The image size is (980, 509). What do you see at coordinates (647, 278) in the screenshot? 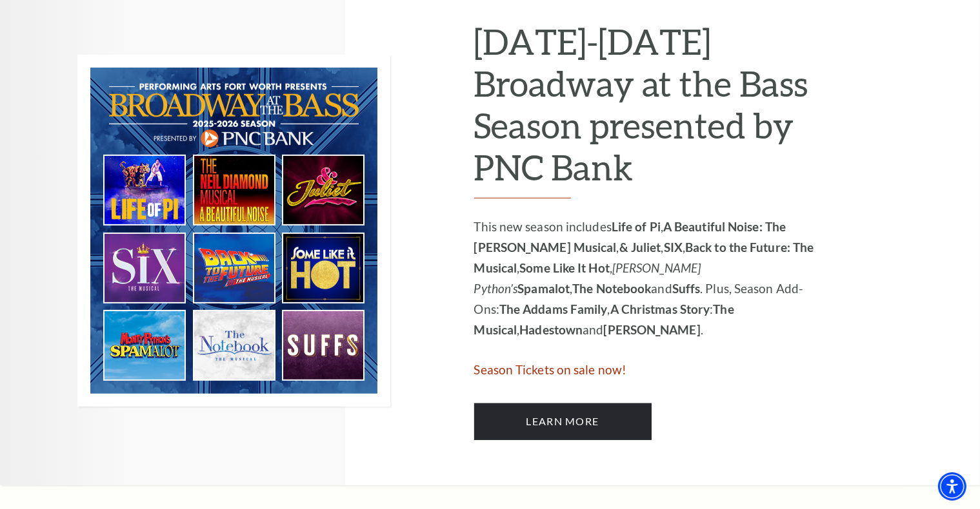
I see `p: This new season includes , , , , , , , and . Plus, Season Add-Ons: , : , and .` at bounding box center [647, 278].